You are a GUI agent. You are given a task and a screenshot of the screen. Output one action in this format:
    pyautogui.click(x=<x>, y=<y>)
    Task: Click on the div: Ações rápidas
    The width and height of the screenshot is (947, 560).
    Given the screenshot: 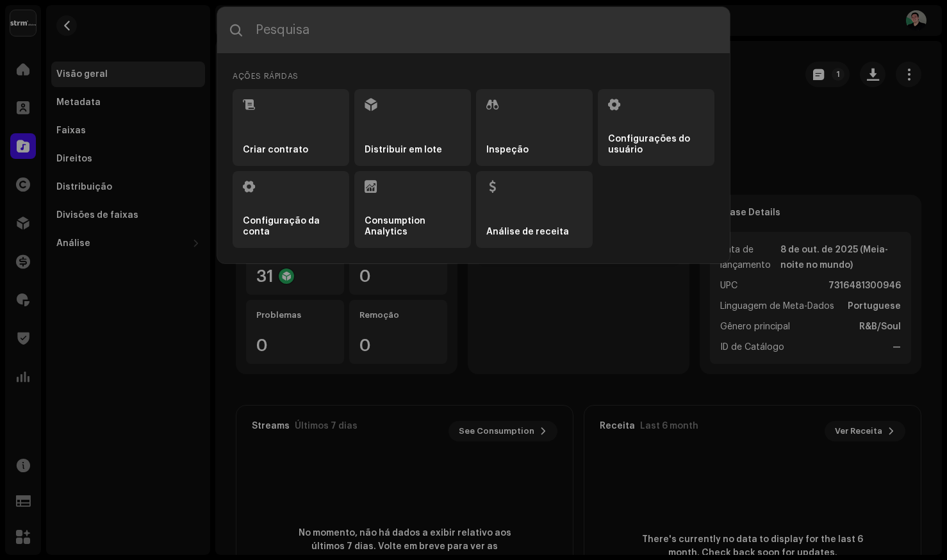 What is the action you would take?
    pyautogui.click(x=474, y=76)
    